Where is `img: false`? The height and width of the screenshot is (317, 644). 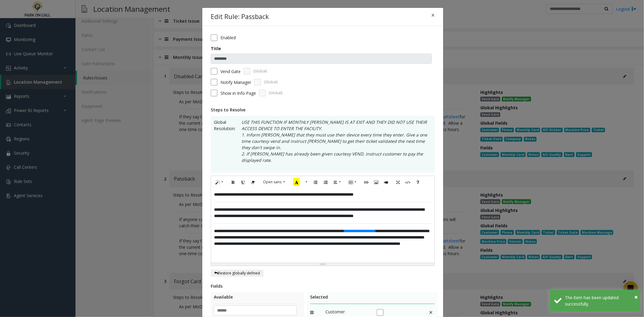 img: false is located at coordinates (431, 312).